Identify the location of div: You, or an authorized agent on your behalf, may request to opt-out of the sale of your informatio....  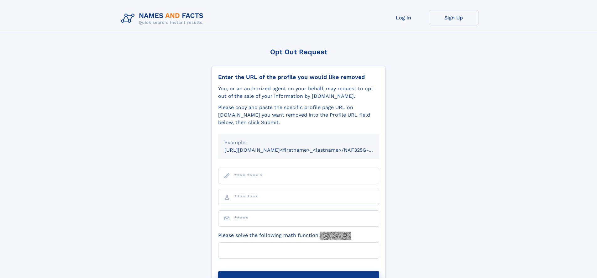
(298, 92).